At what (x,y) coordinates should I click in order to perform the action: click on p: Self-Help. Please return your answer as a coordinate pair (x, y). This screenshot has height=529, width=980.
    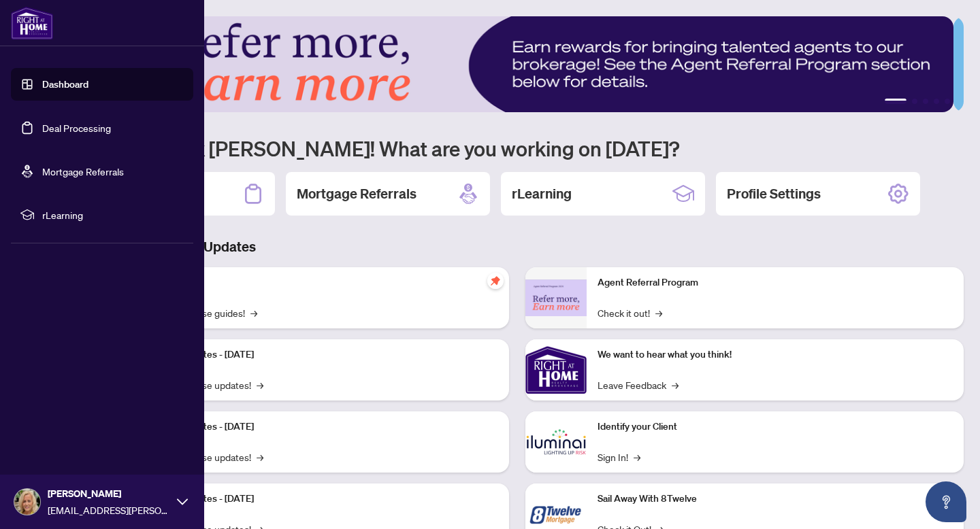
    Looking at the image, I should click on (321, 283).